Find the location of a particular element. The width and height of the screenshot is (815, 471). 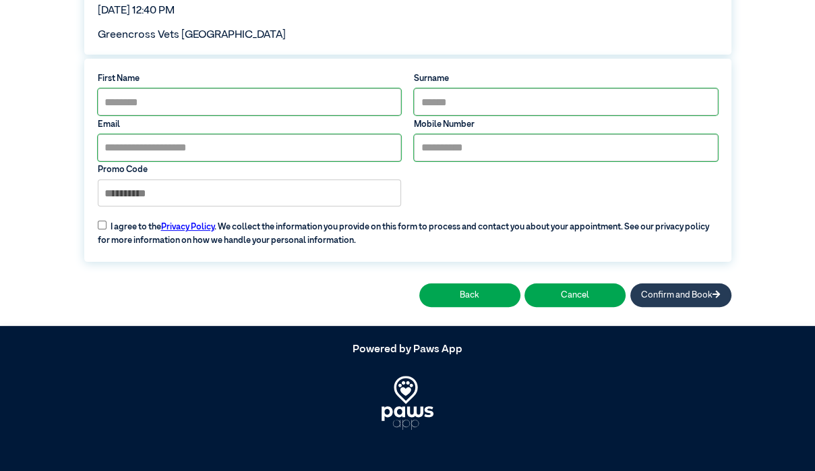

label: I agree to the . We collect the information you provide on this form to process and contact you a... is located at coordinates (407, 229).